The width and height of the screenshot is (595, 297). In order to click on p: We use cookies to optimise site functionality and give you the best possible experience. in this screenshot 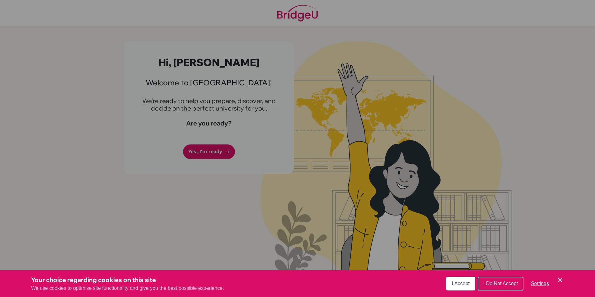, I will do `click(128, 288)`.